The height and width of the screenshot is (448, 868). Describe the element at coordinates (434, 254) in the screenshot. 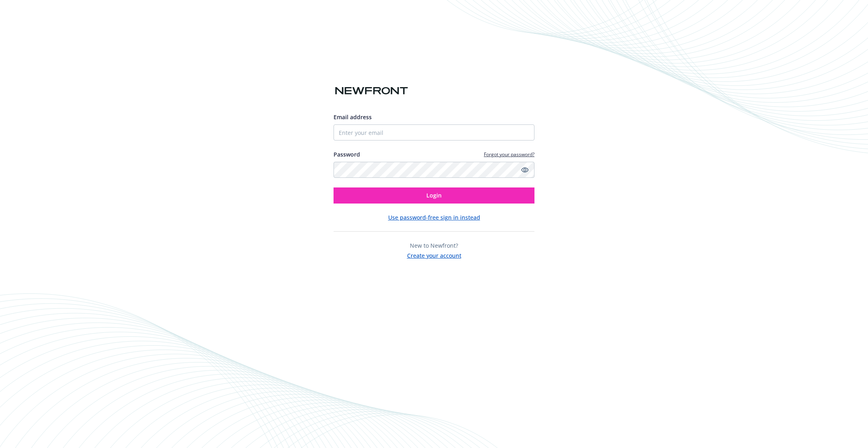

I see `button: Create your account` at that location.